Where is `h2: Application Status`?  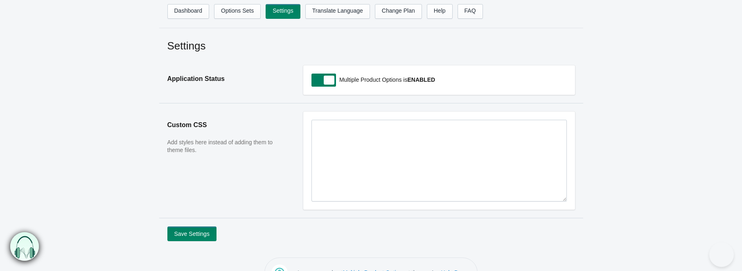
h2: Application Status is located at coordinates (227, 79).